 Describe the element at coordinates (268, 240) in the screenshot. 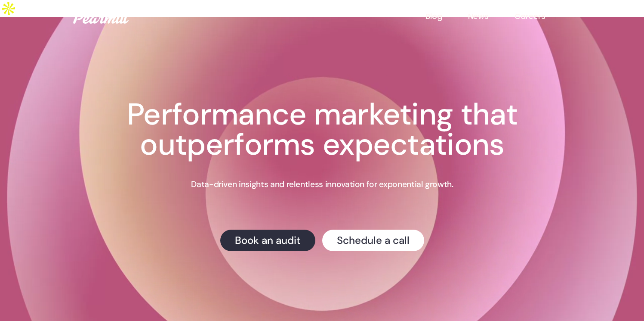

I see `a: Book an audit` at that location.